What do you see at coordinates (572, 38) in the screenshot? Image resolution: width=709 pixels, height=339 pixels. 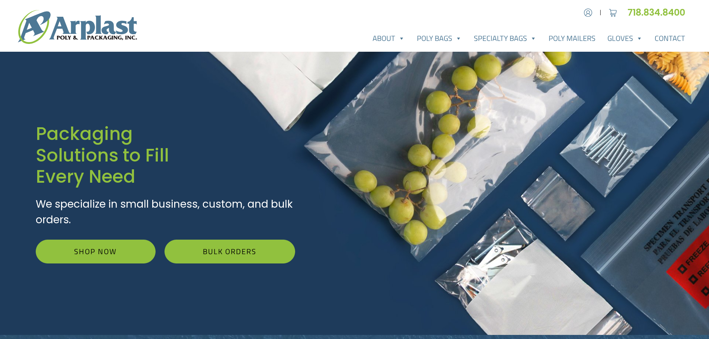 I see `a: Poly Mailers` at bounding box center [572, 38].